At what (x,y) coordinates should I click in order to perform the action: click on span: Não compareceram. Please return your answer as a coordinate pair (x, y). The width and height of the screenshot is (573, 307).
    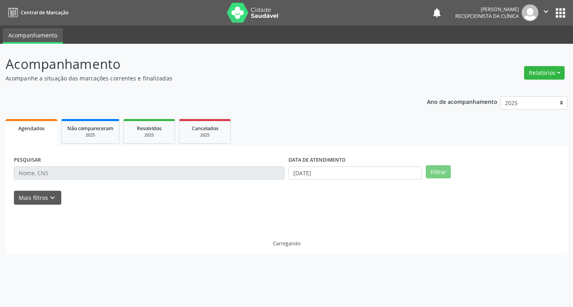
    Looking at the image, I should click on (90, 128).